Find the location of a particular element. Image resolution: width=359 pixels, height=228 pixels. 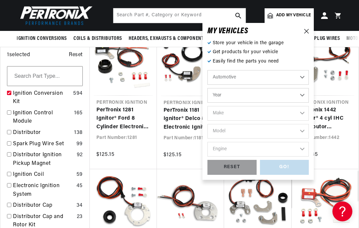

a: PerTronix 1442 Ignitor® 4 cyl IHC Distributor Electronic Ignition Conversion Kit is located at coordinates (325, 119).